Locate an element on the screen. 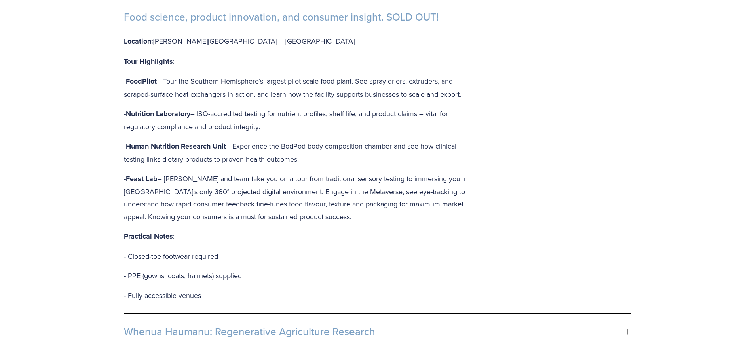 The image size is (754, 361). strong: Nutrition Laboratory is located at coordinates (158, 114).